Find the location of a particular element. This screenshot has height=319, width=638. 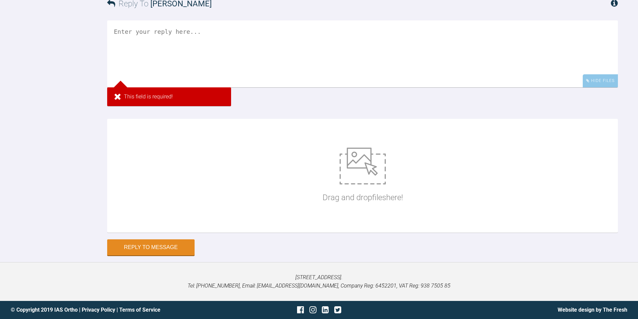

a: Privacy Policy is located at coordinates (98, 310).